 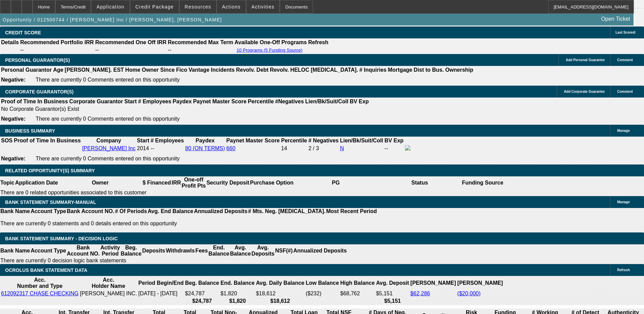 I want to click on span: BANK STATEMENT SUMMARY-MANUAL, so click(x=50, y=202).